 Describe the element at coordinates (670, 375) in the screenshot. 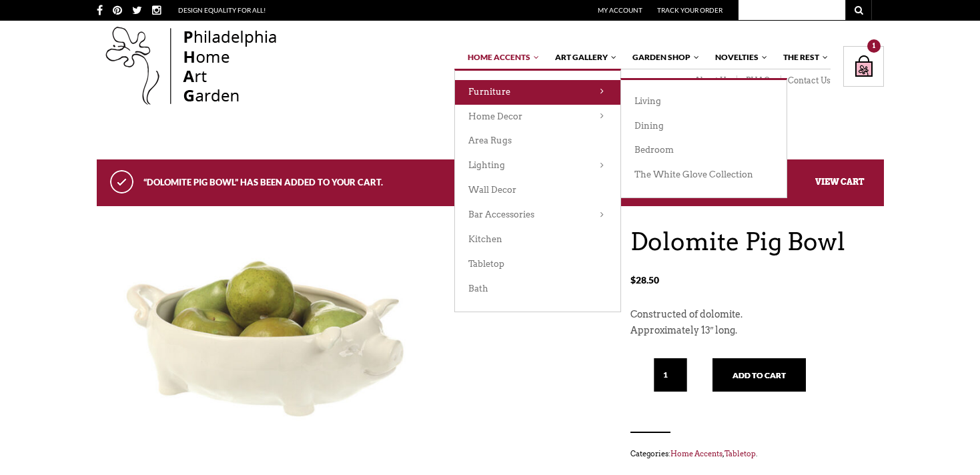

I see `input: Qty` at that location.